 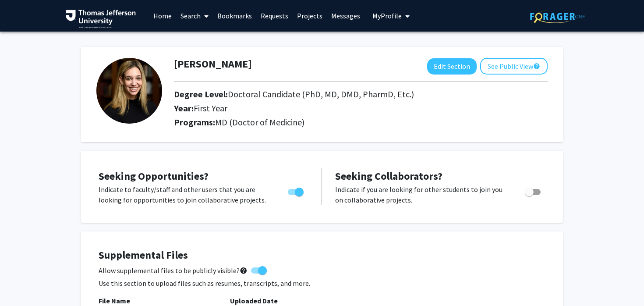 What do you see at coordinates (327, 94) in the screenshot?
I see `h2: Degree Level:` at bounding box center [327, 94].